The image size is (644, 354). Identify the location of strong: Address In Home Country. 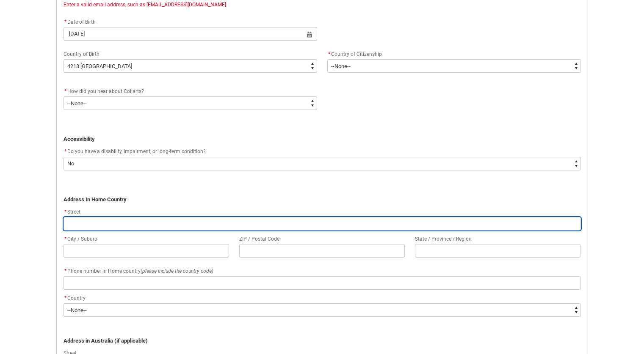
(95, 199).